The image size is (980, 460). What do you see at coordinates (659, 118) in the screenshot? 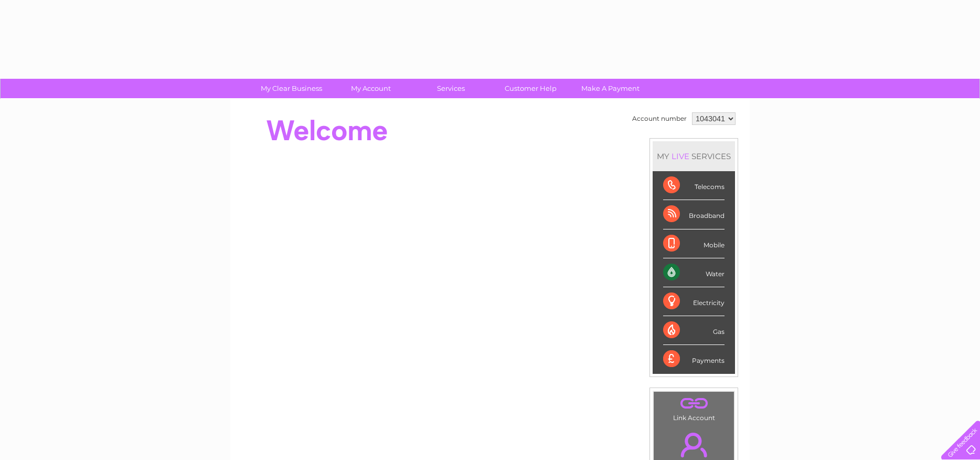
I see `td: Account number` at bounding box center [659, 118].